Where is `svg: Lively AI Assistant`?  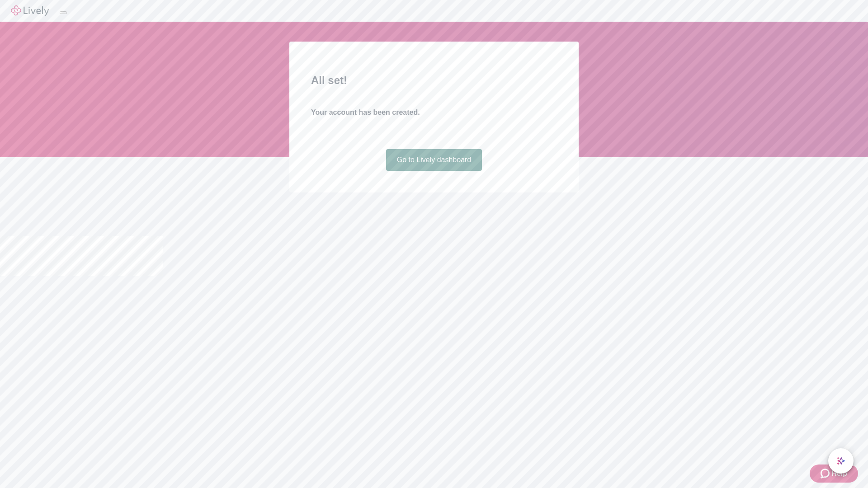
svg: Lively AI Assistant is located at coordinates (841, 461).